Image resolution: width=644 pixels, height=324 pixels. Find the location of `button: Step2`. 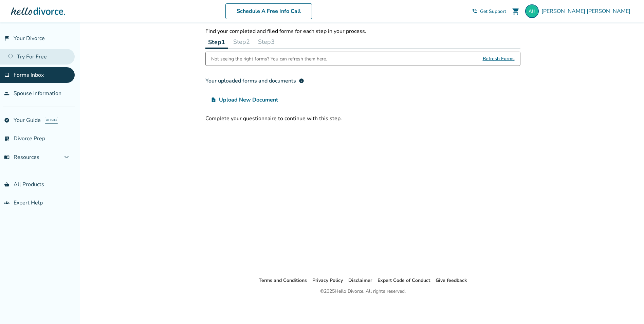

button: Step2 is located at coordinates (241, 42).